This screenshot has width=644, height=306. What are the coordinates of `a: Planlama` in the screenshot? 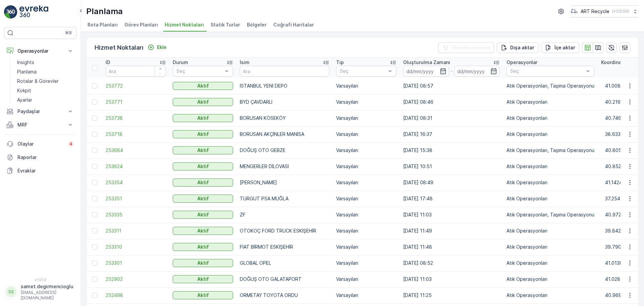 It's located at (46, 71).